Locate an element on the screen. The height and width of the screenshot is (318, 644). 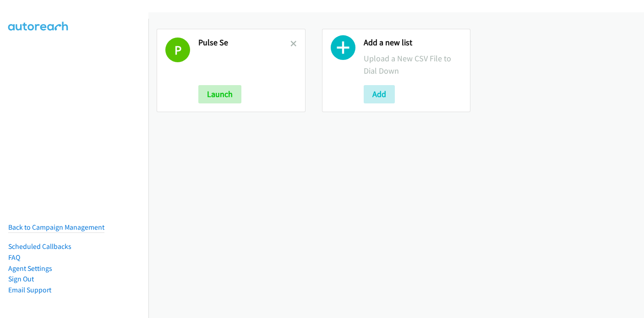
h2: Pulse Se is located at coordinates (244, 43).